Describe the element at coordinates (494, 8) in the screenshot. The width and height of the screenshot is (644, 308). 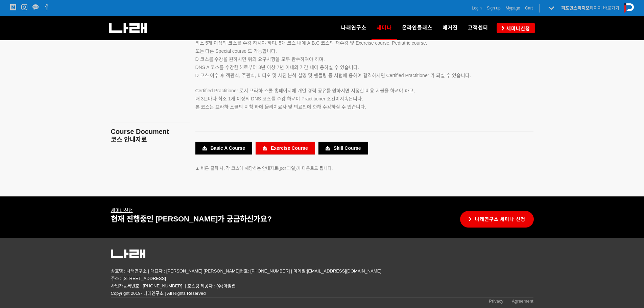
I see `span: Sign up` at that location.